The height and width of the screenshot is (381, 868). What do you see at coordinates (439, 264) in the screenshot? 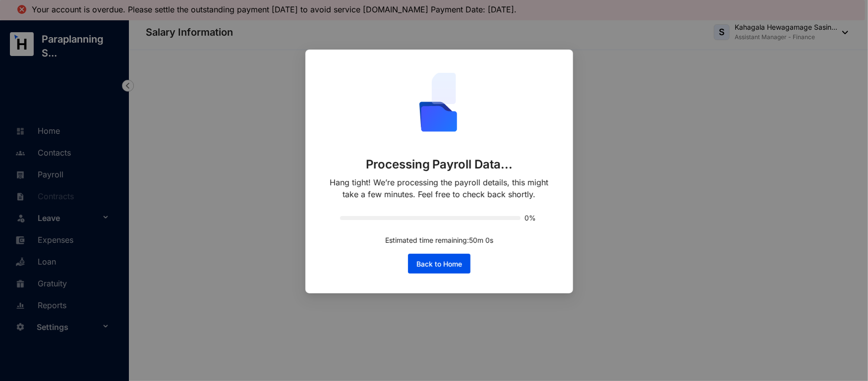
I see `span: Back to Home` at bounding box center [439, 264].